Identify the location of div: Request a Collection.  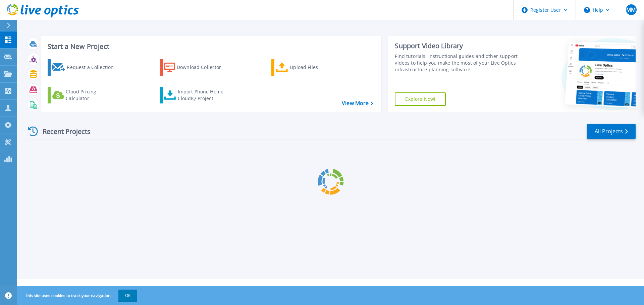
(93, 68).